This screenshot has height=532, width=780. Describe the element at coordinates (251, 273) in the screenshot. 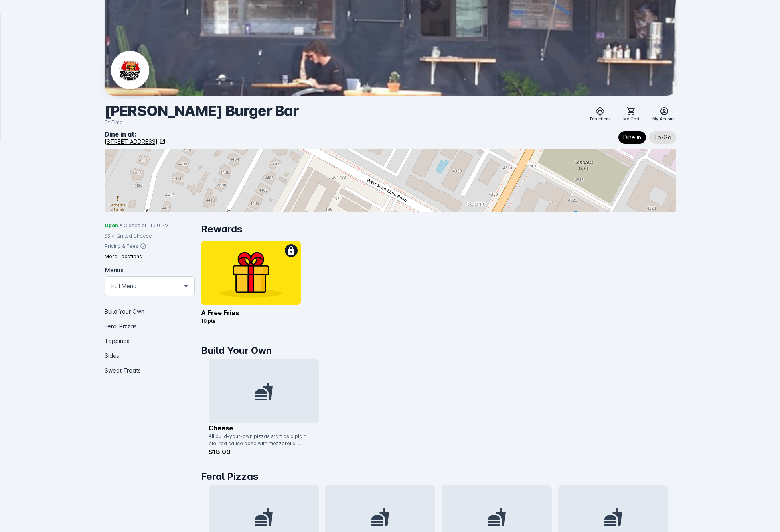

I see `img: A free Fries` at that location.